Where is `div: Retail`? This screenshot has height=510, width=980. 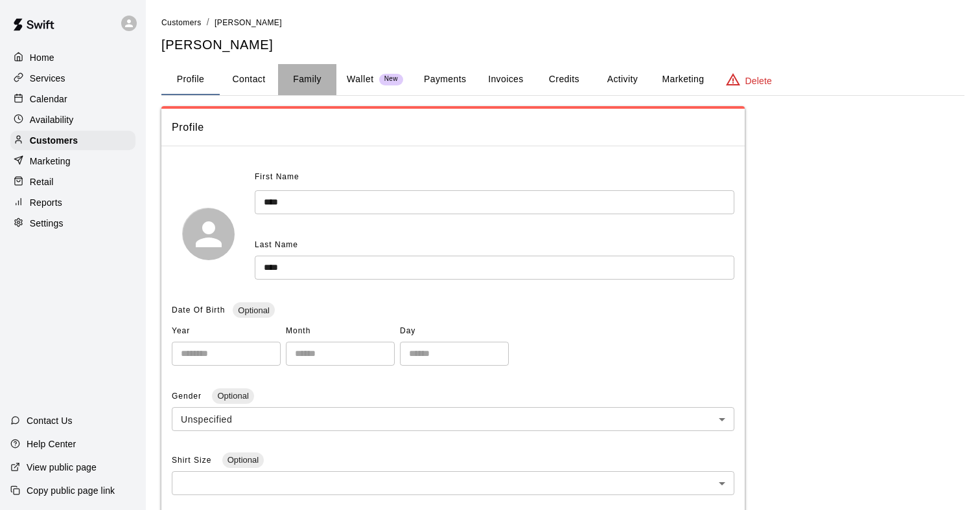
div: Retail is located at coordinates (73, 182).